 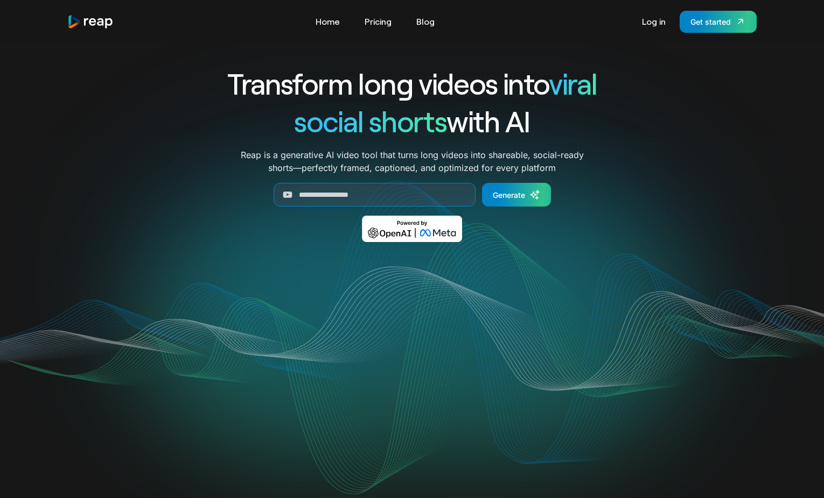 I want to click on span: social shorts, so click(x=370, y=121).